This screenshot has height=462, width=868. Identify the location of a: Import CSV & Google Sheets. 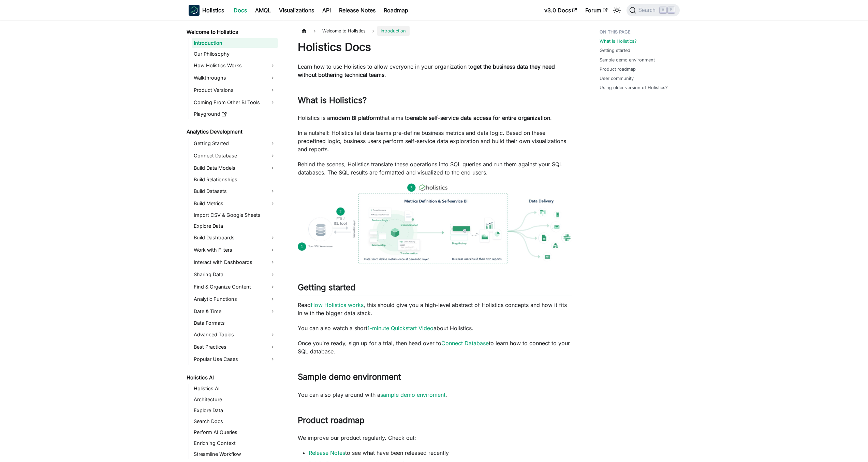
(235, 215).